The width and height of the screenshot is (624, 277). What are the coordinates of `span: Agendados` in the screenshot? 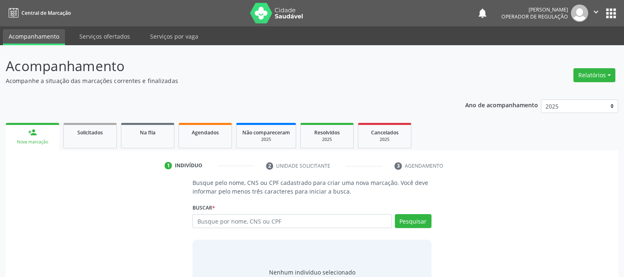 It's located at (205, 132).